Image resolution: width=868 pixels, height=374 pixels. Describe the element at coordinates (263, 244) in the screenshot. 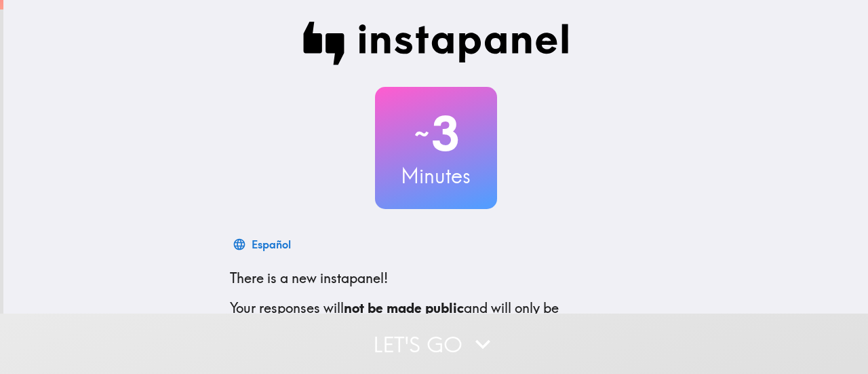

I see `button: Español` at that location.